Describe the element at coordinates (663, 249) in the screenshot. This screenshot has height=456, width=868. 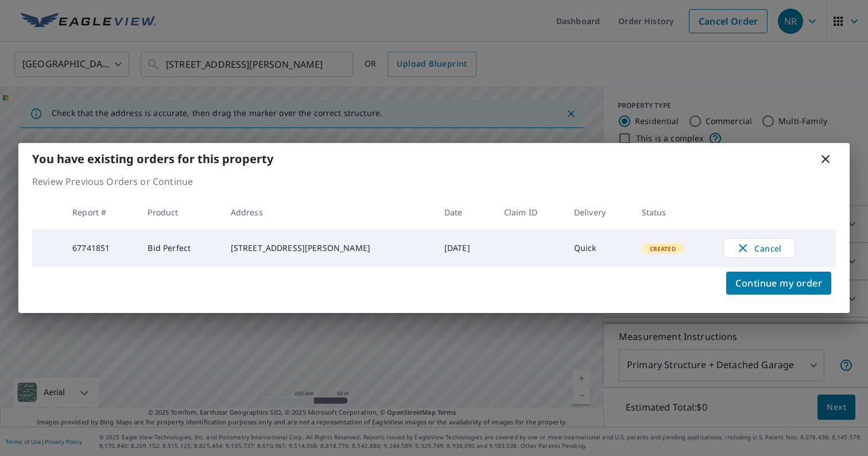
I see `span: Created` at that location.